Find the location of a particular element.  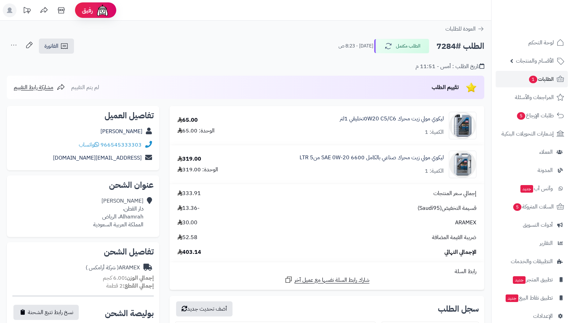

span: تطبيق نقاط البيع is located at coordinates (529, 298).